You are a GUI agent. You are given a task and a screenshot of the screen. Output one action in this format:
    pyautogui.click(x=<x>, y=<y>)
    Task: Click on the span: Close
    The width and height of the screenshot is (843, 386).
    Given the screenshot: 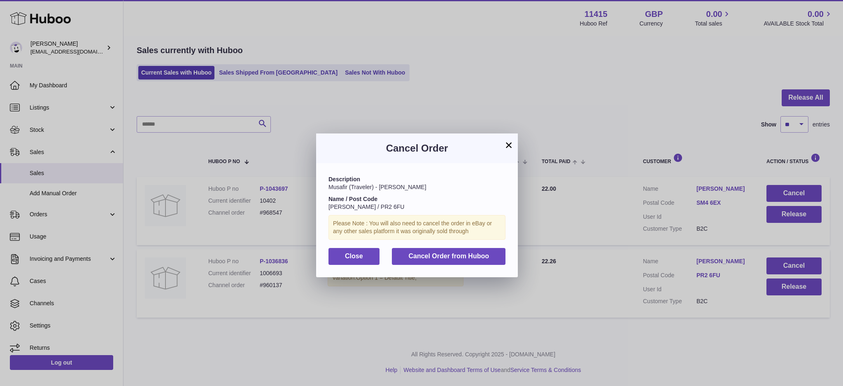 What is the action you would take?
    pyautogui.click(x=354, y=256)
    